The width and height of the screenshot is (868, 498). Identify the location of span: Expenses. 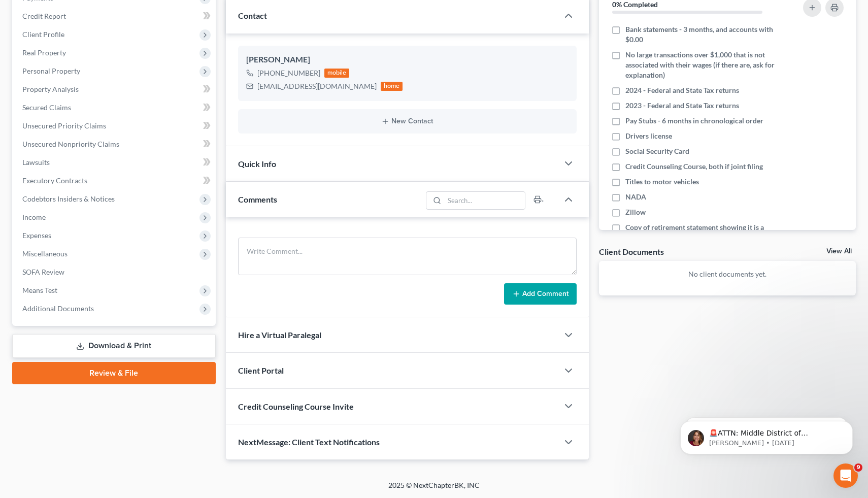
(37, 235).